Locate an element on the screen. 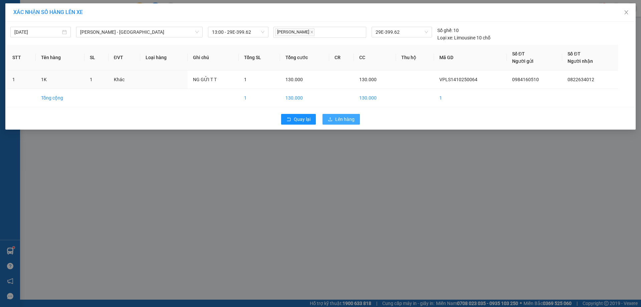  button: rollbackQuay lại is located at coordinates (299, 119).